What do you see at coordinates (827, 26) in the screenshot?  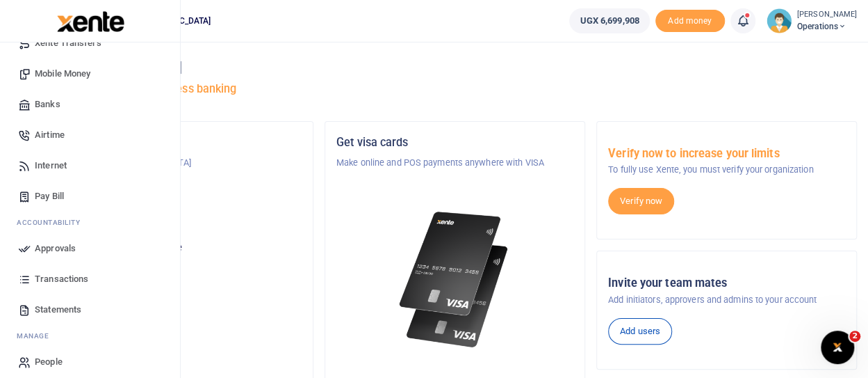 I see `span: Operations` at bounding box center [827, 26].